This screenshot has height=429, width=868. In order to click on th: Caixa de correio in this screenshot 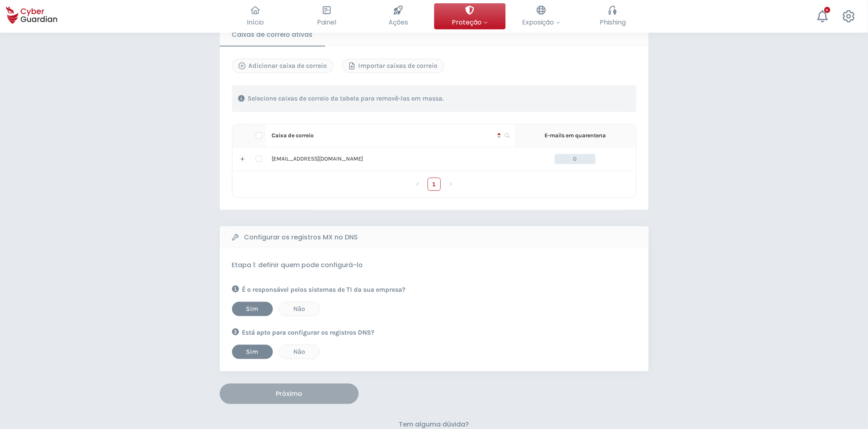, I will do `click(390, 136)`.